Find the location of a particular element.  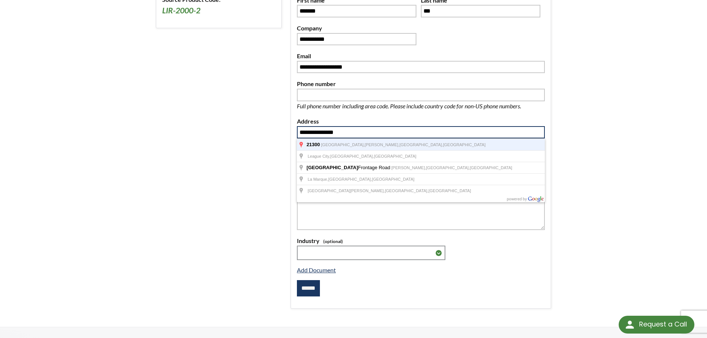

span: 21300 is located at coordinates (313, 144).